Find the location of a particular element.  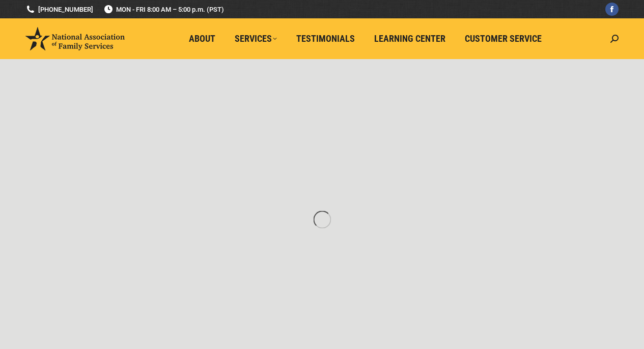

a: Facebook page opens in new window is located at coordinates (612, 9).